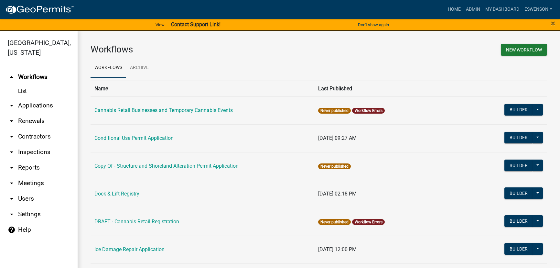  What do you see at coordinates (473, 9) in the screenshot?
I see `a: Admin` at bounding box center [473, 9].